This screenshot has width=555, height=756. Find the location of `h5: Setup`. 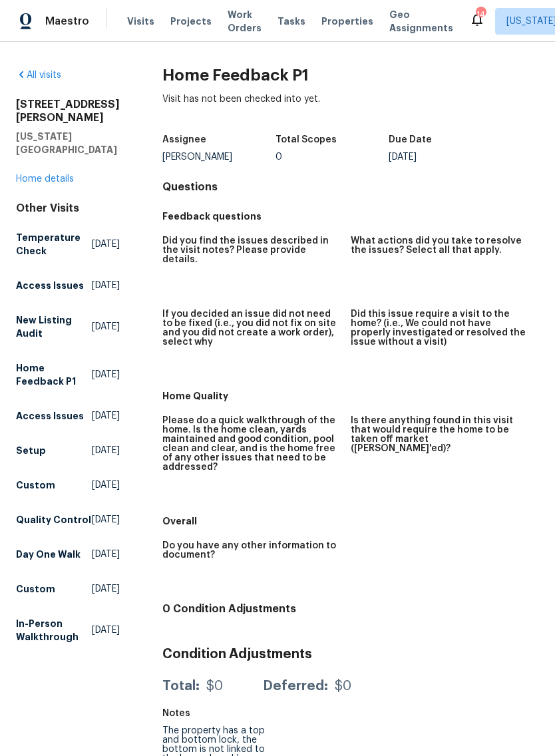

h5: Setup is located at coordinates (31, 451).